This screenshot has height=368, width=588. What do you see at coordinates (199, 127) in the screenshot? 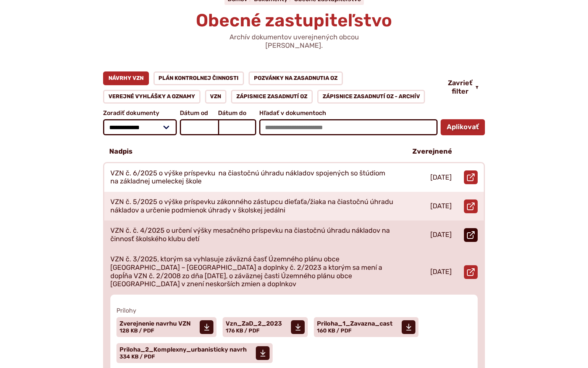
I see `input: Dátum od` at bounding box center [199, 127].